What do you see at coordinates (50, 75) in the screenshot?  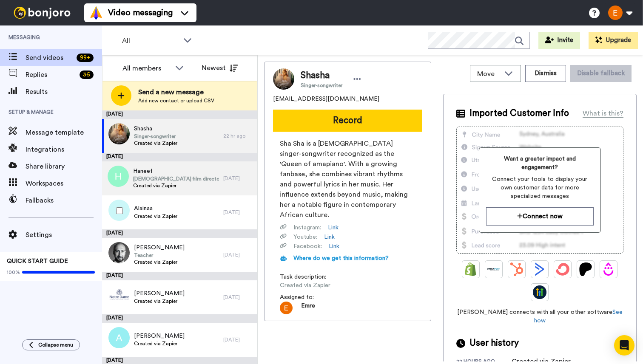 I see `span: Replies` at bounding box center [50, 75].